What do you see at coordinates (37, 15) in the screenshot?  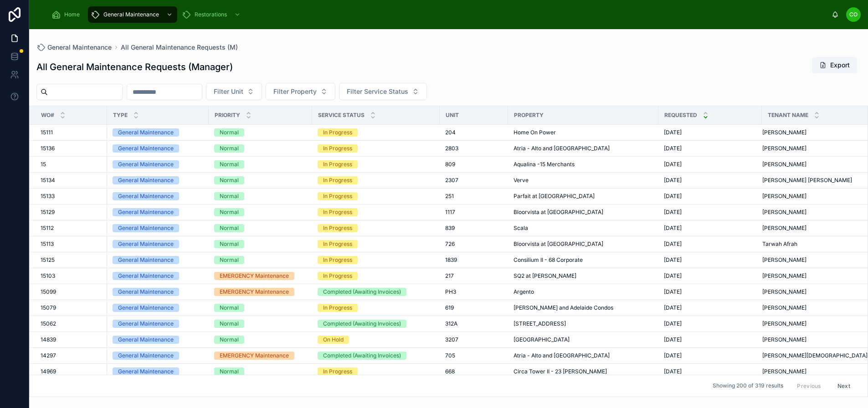 I see `img: App logo` at bounding box center [37, 15].